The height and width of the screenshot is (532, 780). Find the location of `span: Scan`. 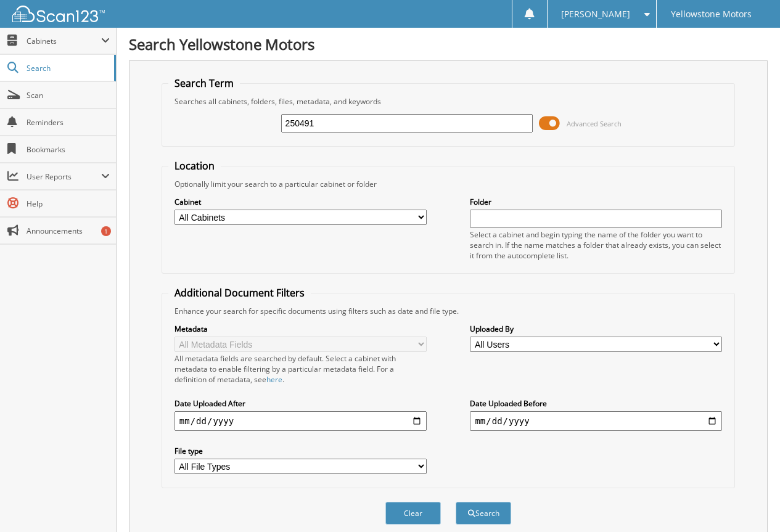

span: Scan is located at coordinates (68, 95).